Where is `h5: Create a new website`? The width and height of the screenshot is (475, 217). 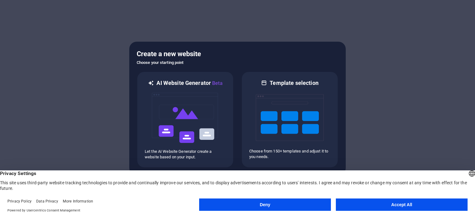
h5: Create a new website is located at coordinates (238, 54).